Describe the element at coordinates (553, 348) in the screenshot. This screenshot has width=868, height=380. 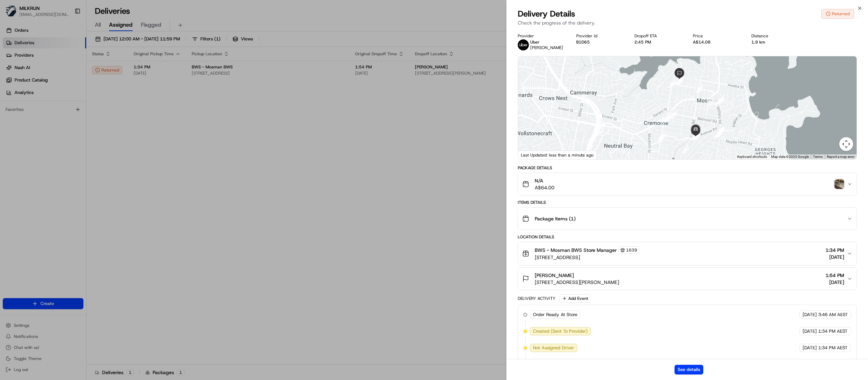
I see `span: Not Assigned Driver` at that location.